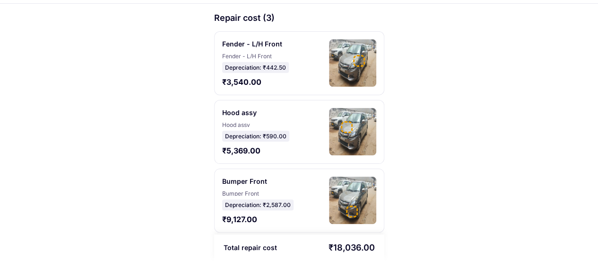  Describe the element at coordinates (258, 204) in the screenshot. I see `div: Depreciation: ₹2,587.00` at that location.